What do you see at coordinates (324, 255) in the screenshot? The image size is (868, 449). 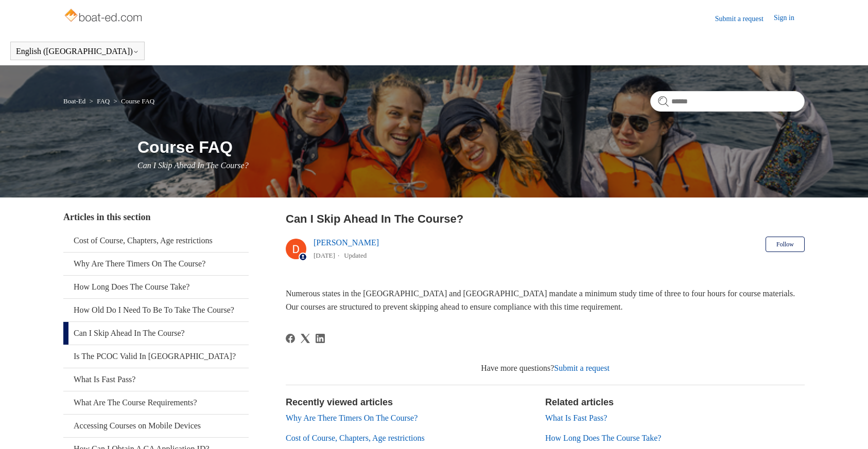 I see `time: 03/01/2024, 13:01` at bounding box center [324, 255].